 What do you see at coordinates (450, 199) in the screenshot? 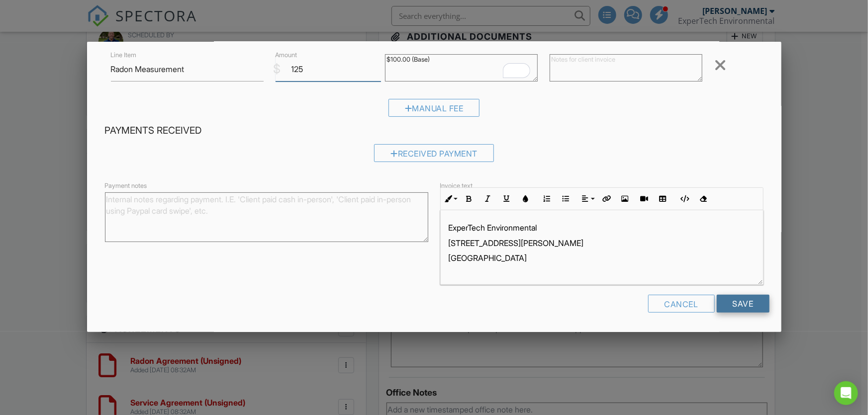
I see `button: Inline Style` at bounding box center [450, 199].